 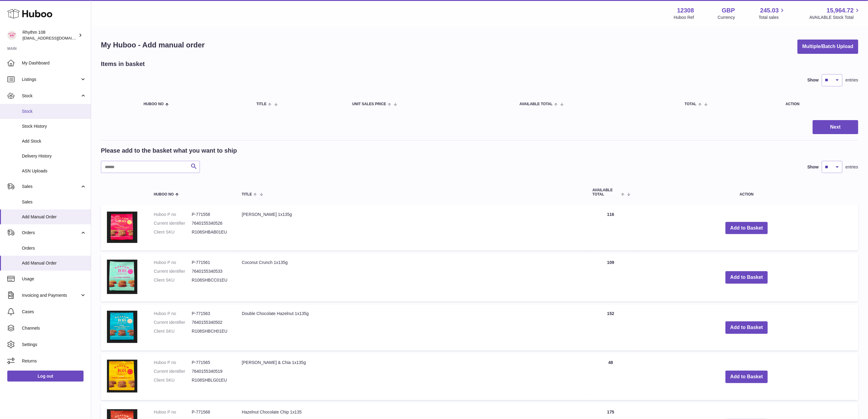 I want to click on img: Double Chocolate Hazelnut 1x135g, so click(x=122, y=327).